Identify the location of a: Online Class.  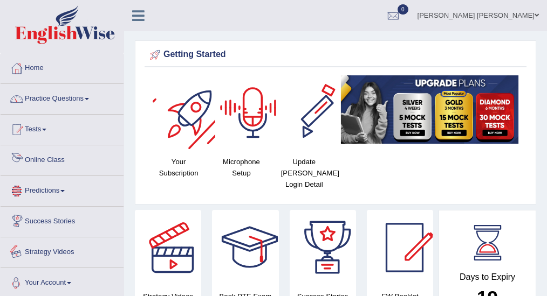
(62, 159).